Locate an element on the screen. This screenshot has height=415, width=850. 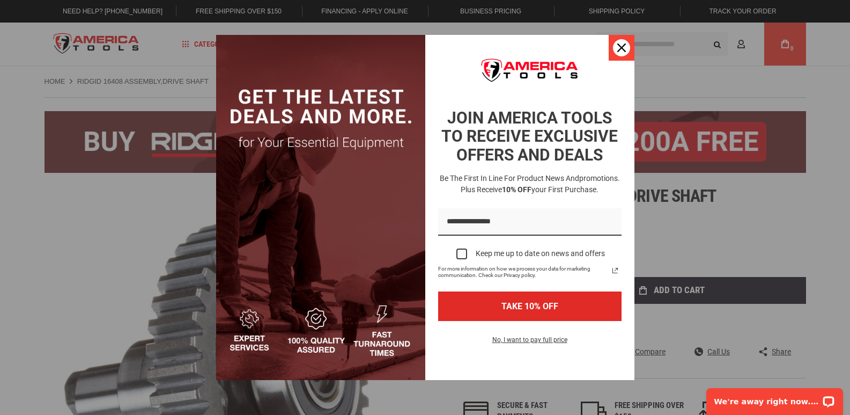
button: Open LiveChat chat widget is located at coordinates (130, 20).